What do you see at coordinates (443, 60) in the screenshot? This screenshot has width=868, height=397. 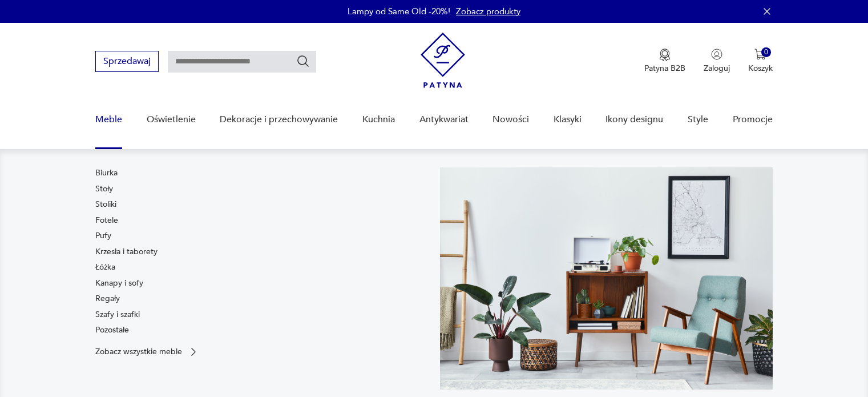 I see `img: Patyna - sklep z meblami i dekoracjami vintage` at bounding box center [443, 60].